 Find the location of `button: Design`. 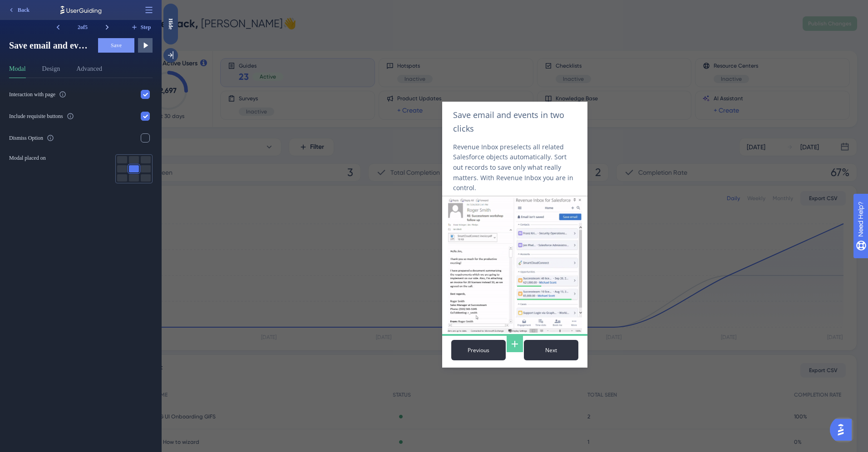

button: Design is located at coordinates (51, 70).